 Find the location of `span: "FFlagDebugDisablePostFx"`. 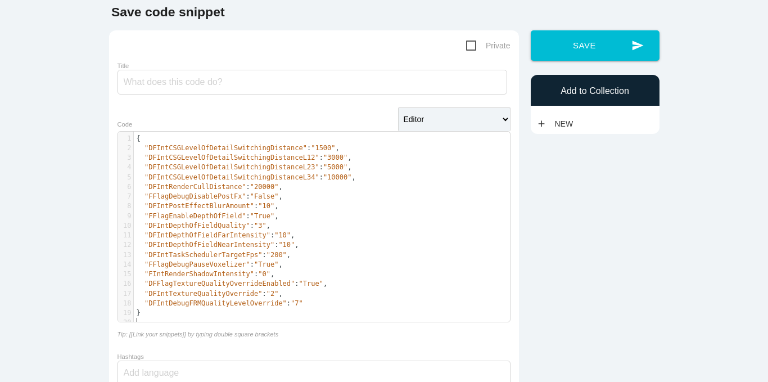

span: "FFlagDebugDisablePostFx" is located at coordinates (195, 196).